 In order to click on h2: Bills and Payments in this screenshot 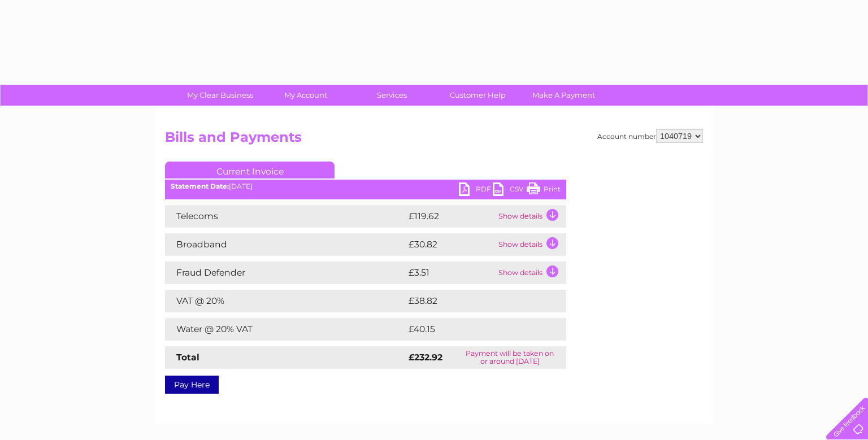, I will do `click(434, 140)`.